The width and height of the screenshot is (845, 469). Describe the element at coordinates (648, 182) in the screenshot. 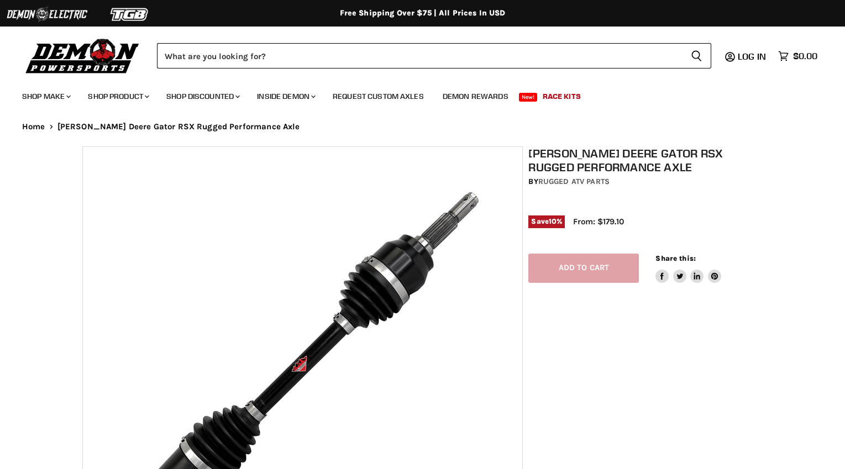

I see `div: by` at that location.